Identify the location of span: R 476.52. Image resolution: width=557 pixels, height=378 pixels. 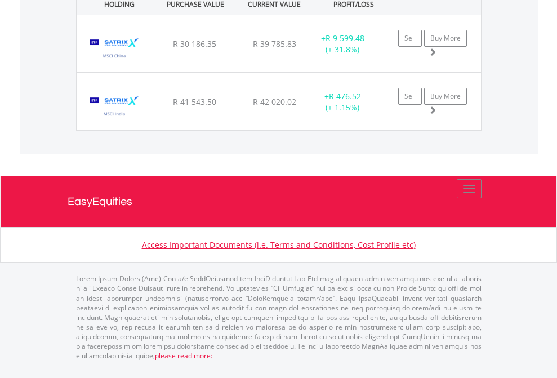
(344, 96).